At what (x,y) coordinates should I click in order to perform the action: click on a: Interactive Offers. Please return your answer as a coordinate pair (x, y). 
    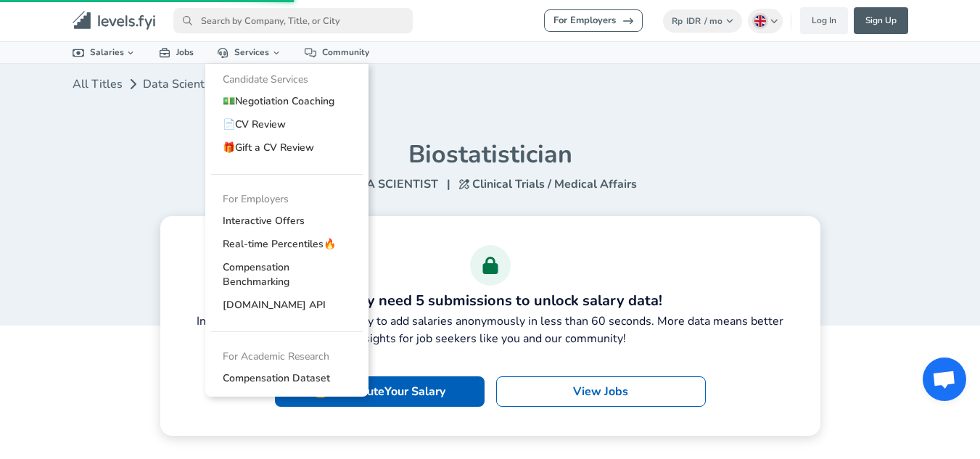
    Looking at the image, I should click on (287, 221).